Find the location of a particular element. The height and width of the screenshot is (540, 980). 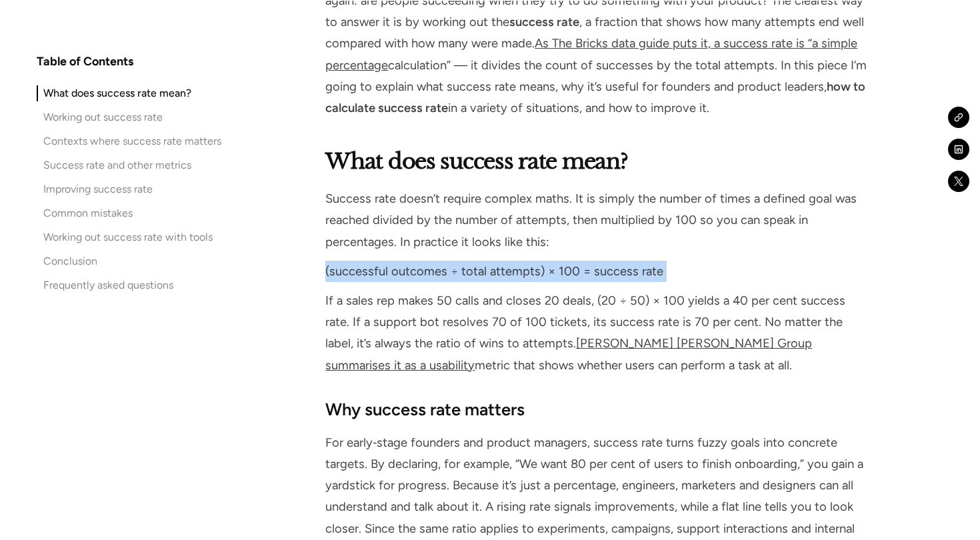

a: Success rate and other metrics is located at coordinates (129, 165).